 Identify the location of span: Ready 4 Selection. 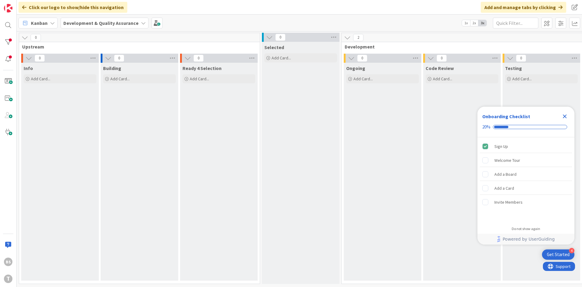
(202, 68).